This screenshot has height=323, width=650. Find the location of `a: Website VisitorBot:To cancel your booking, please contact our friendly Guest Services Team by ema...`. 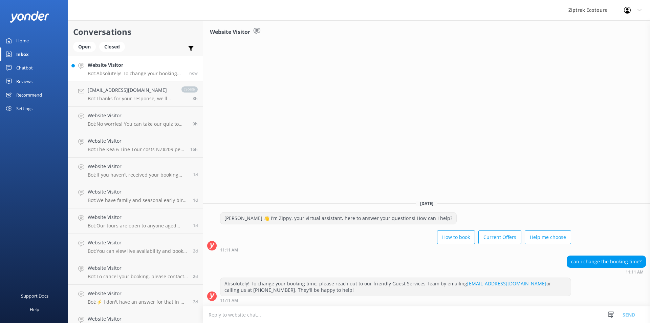

a: Website VisitorBot:To cancel your booking, please contact our friendly Guest Services Team by ema... is located at coordinates (135, 272).